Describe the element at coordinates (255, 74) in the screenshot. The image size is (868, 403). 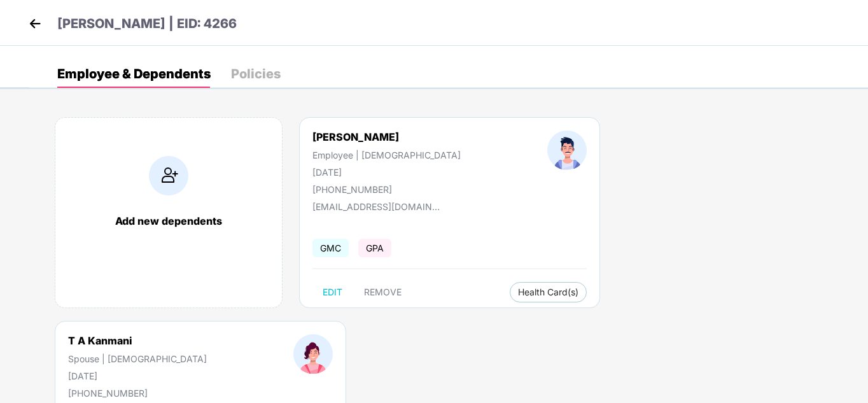
I see `div: Policies` at that location.